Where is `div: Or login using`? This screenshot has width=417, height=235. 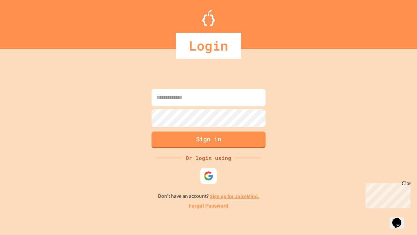
div: Or login using is located at coordinates (209, 158).